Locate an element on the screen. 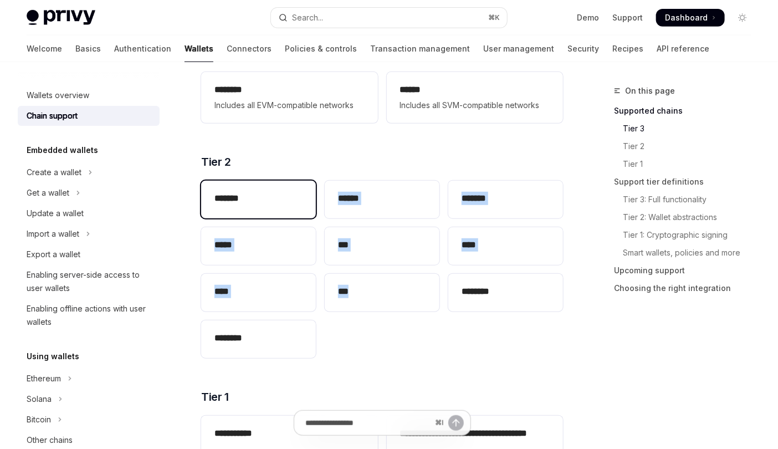 This screenshot has height=449, width=778. button: Open search is located at coordinates (389, 18).